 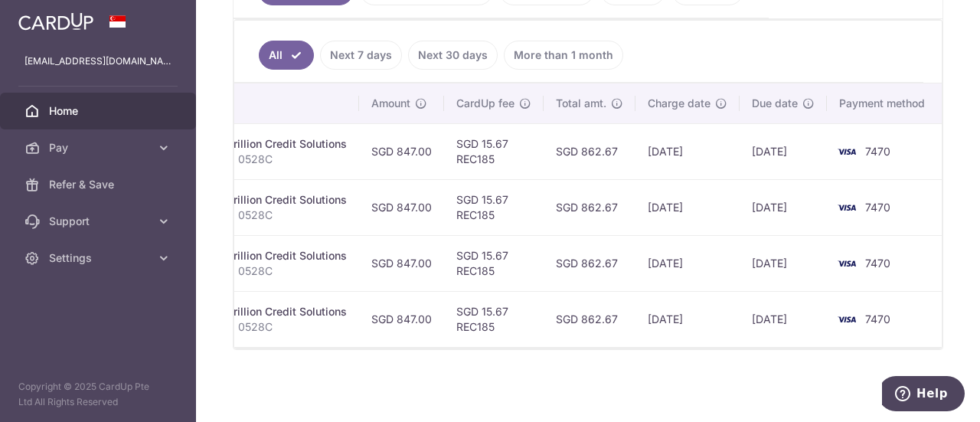 What do you see at coordinates (99, 221) in the screenshot?
I see `span: Support` at bounding box center [99, 221].